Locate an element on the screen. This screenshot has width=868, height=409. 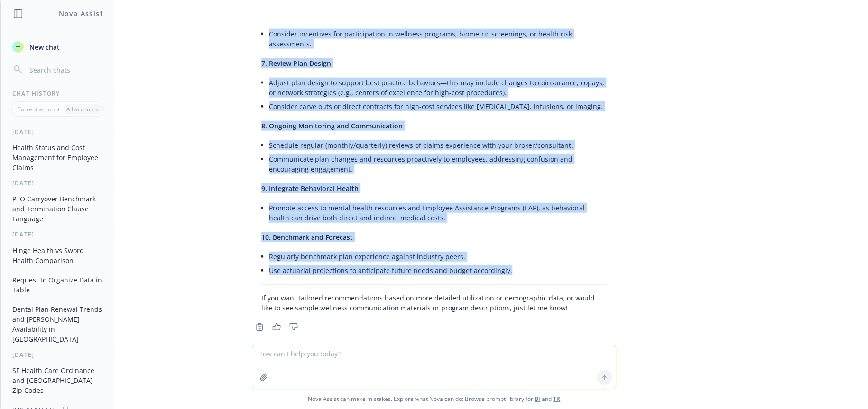
input: Search chats is located at coordinates (65, 69).